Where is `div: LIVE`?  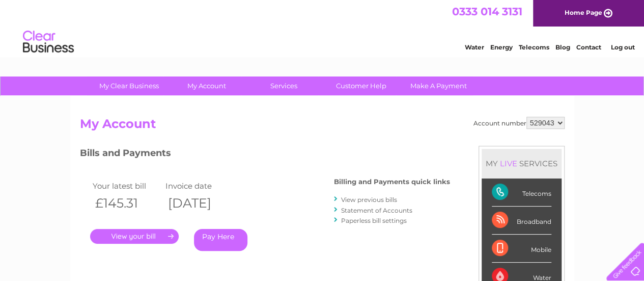 div: LIVE is located at coordinates (509, 163).